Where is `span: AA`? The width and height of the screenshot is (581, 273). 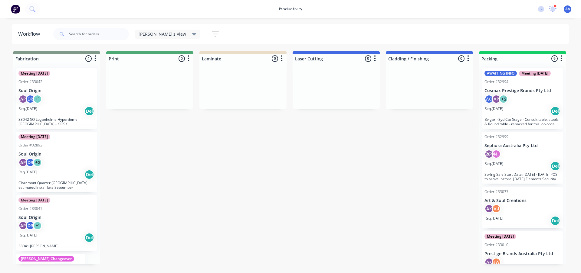
span: AA is located at coordinates (567, 9).